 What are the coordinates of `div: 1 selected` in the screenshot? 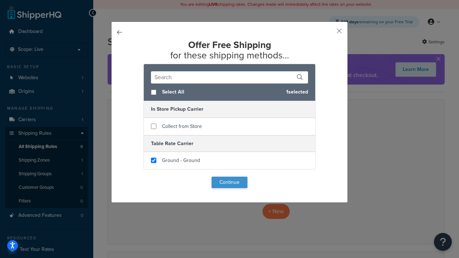 It's located at (229, 92).